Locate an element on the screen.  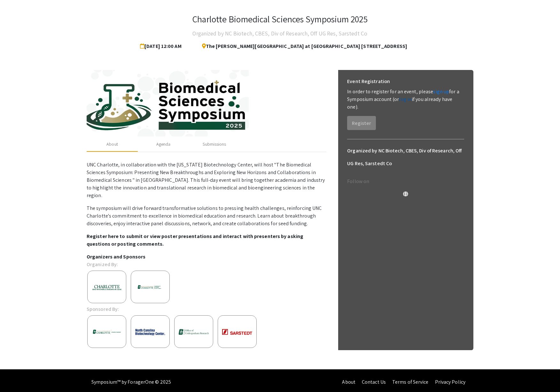
strong: Register here to submit or view poster presentations and interact with presenters by asking quest... is located at coordinates (195, 240).